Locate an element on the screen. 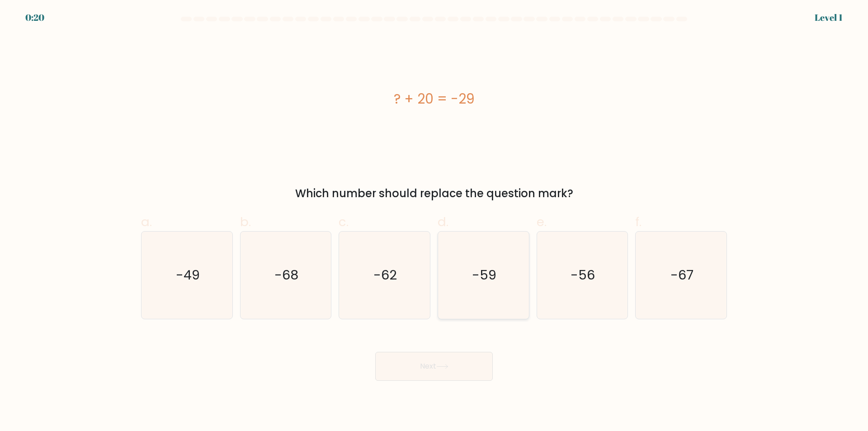  span: a. is located at coordinates (146, 222).